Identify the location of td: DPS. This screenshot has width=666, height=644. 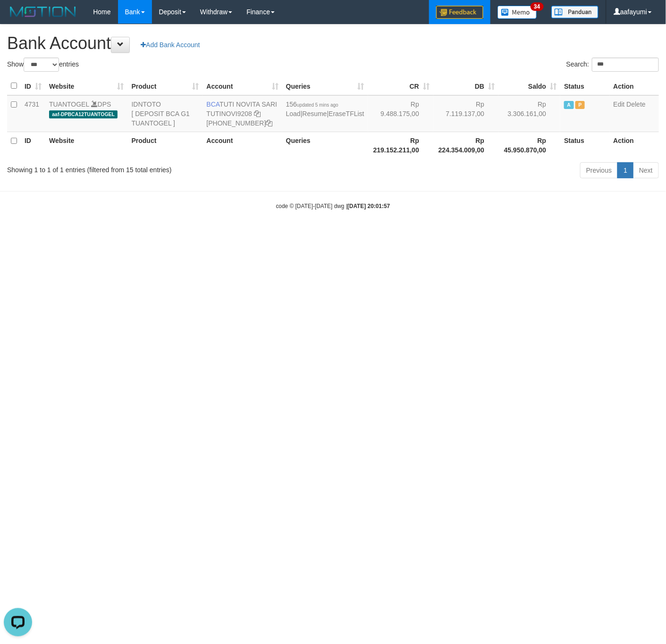
(86, 114).